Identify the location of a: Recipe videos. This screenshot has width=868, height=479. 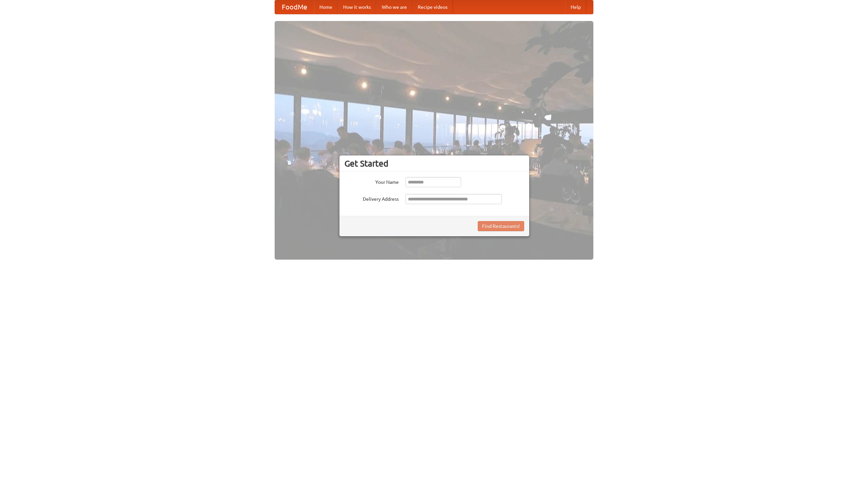
(432, 7).